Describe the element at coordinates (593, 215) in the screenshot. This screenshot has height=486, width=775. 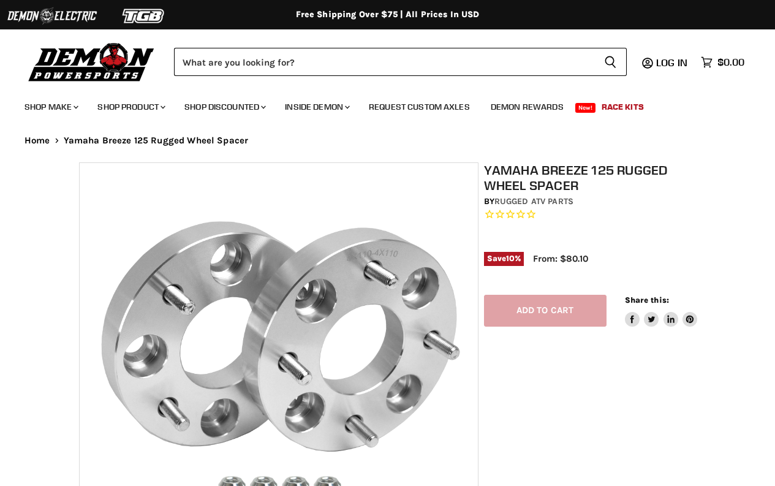
I see `span: Rated 0.0 out of 5 stars 0 reviews` at that location.